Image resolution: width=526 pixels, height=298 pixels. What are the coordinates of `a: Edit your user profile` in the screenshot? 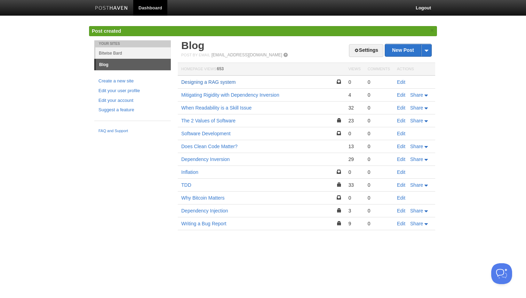 It's located at (133, 91).